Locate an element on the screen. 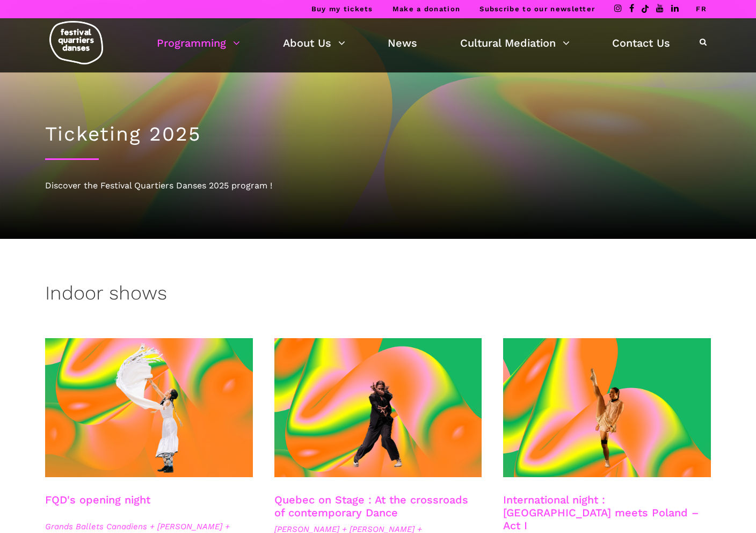  a: FR is located at coordinates (701, 8).